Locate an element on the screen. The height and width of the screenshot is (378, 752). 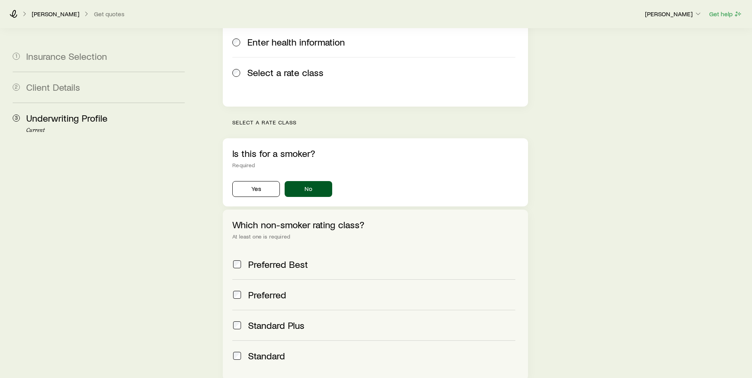
span: 2 is located at coordinates (16, 87).